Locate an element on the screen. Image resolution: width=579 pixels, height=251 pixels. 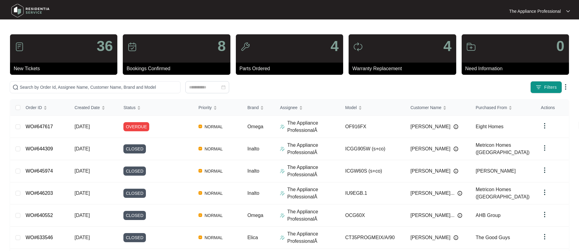
span: AHB Group is located at coordinates (488, 215).